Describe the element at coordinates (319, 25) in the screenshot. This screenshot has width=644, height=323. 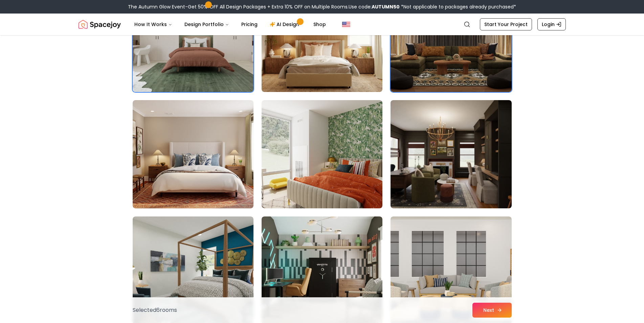
I see `a: Shop` at that location.